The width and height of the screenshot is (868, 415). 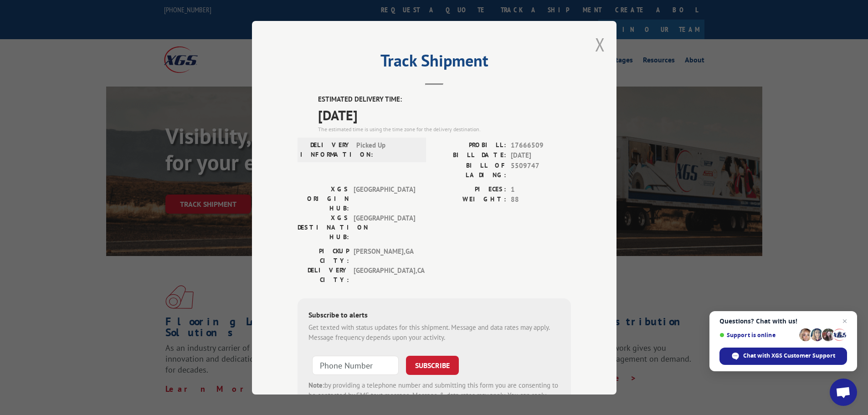 What do you see at coordinates (843, 392) in the screenshot?
I see `div: Open chat` at bounding box center [843, 392].